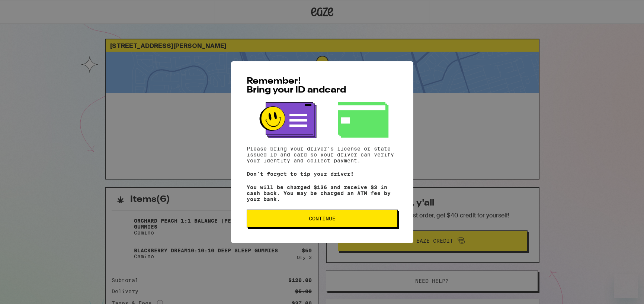 Image resolution: width=644 pixels, height=304 pixels. Describe the element at coordinates (322, 154) in the screenshot. I see `p: Please bring your driver's license or state issued ID and card so your driver can verify your ide...` at that location.